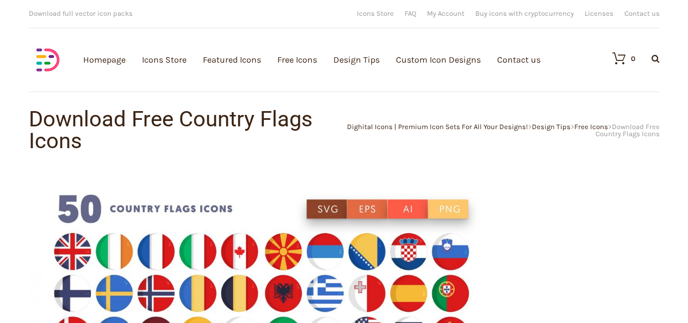 This screenshot has height=323, width=688. Describe the element at coordinates (591, 126) in the screenshot. I see `a: Free Icons` at that location.